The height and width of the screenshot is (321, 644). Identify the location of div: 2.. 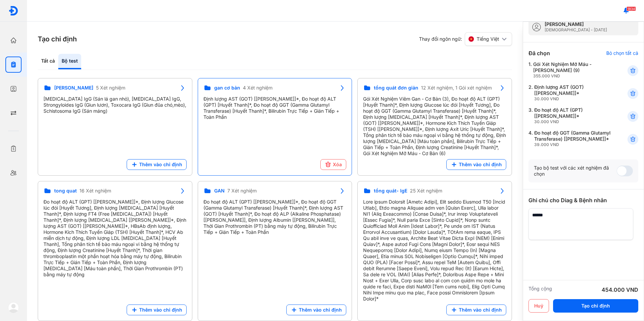
(570, 93).